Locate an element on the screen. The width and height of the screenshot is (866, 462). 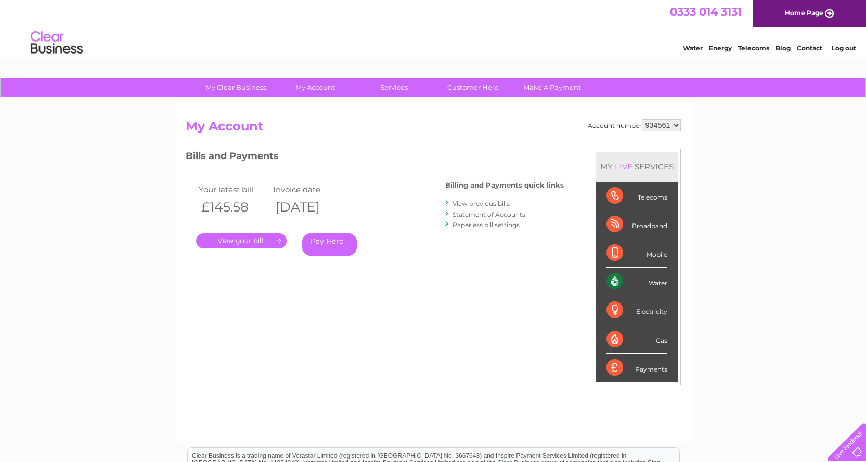
a: My Clear Business is located at coordinates (236, 87).